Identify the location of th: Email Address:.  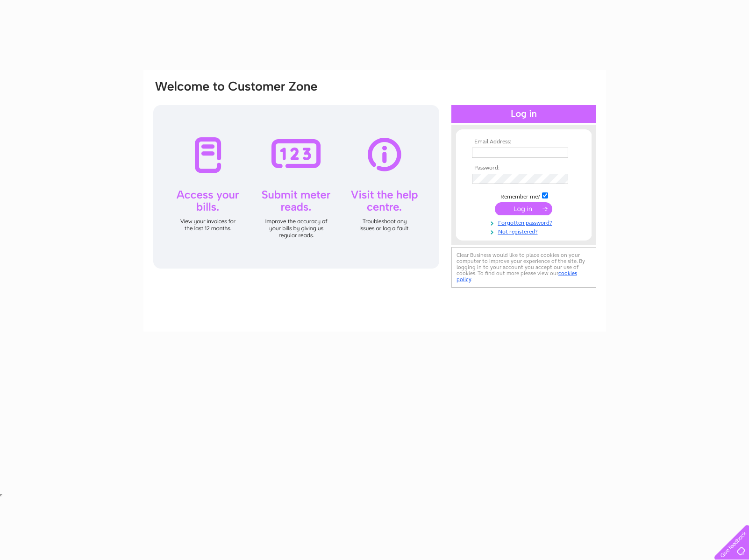
(524, 142).